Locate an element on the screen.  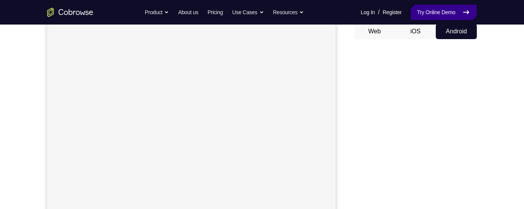
a: Try Online Demo is located at coordinates (444, 12).